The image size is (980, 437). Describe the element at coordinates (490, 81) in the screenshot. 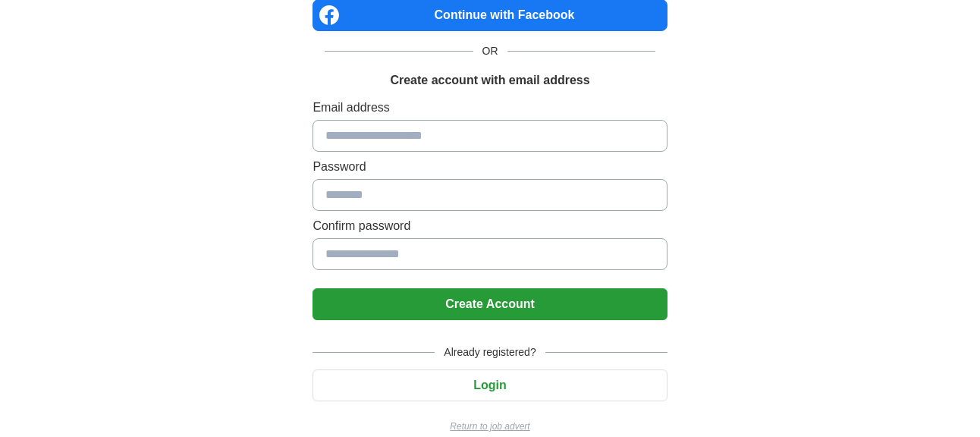

I see `h1: Create account with email address` at that location.